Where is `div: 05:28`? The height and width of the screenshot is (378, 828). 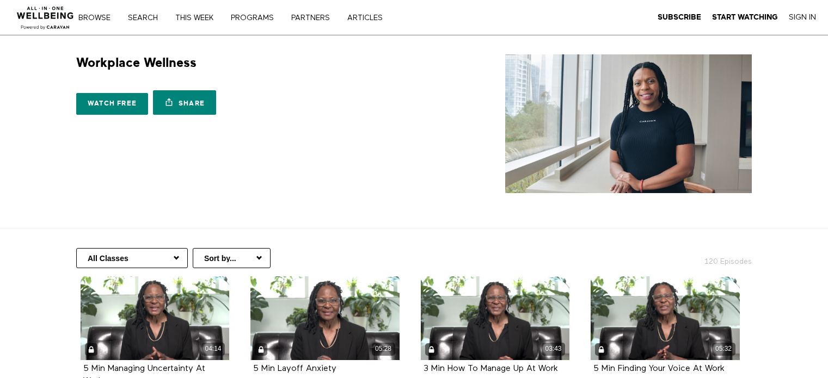
div: 05:28 is located at coordinates (383, 349).